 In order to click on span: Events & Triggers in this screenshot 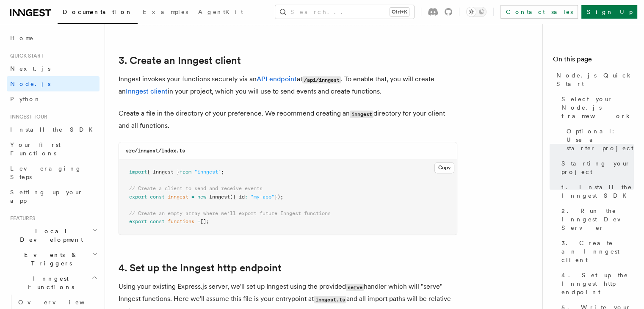, I will do `click(49, 259)`.